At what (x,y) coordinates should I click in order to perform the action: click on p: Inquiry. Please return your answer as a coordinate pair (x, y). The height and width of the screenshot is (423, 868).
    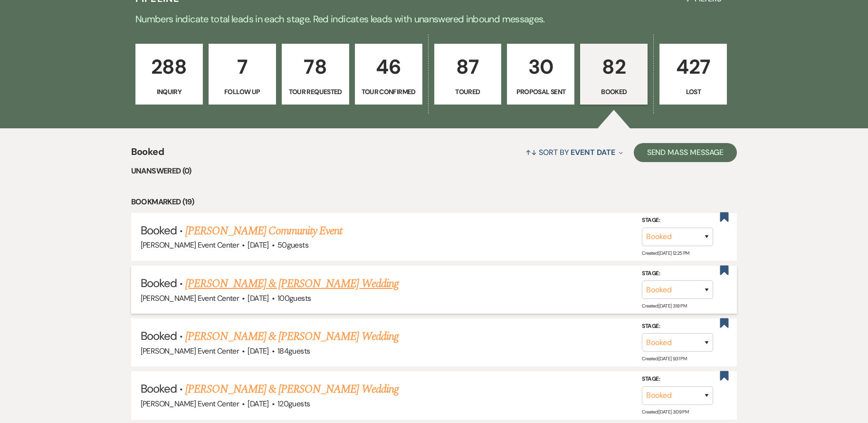
    Looking at the image, I should click on (169, 92).